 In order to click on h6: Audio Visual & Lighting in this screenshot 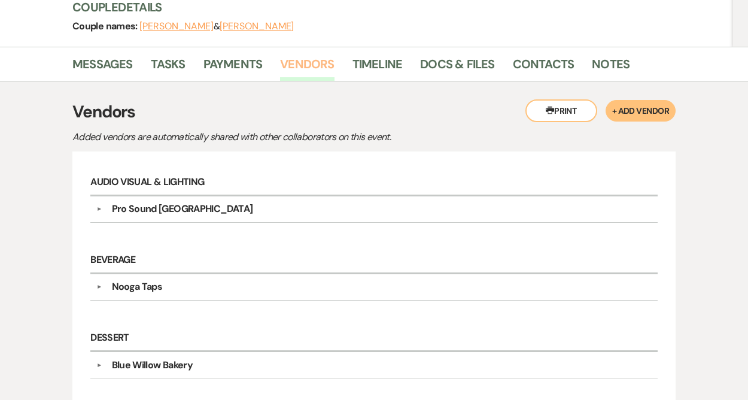, I will do `click(374, 182)`.